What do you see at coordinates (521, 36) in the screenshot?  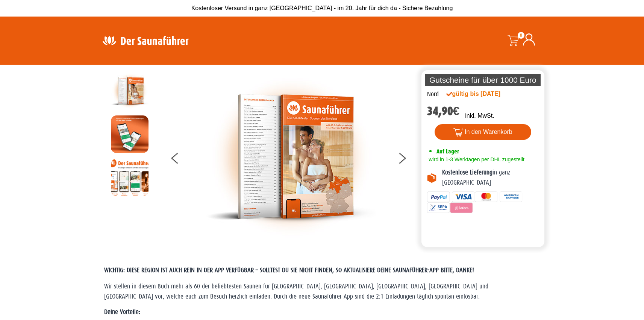 I see `span: 0` at bounding box center [521, 36].